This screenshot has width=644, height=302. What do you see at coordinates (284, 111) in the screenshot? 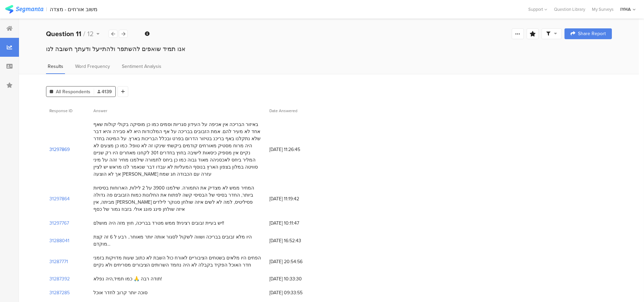
I see `span: Date Answered` at bounding box center [284, 111].